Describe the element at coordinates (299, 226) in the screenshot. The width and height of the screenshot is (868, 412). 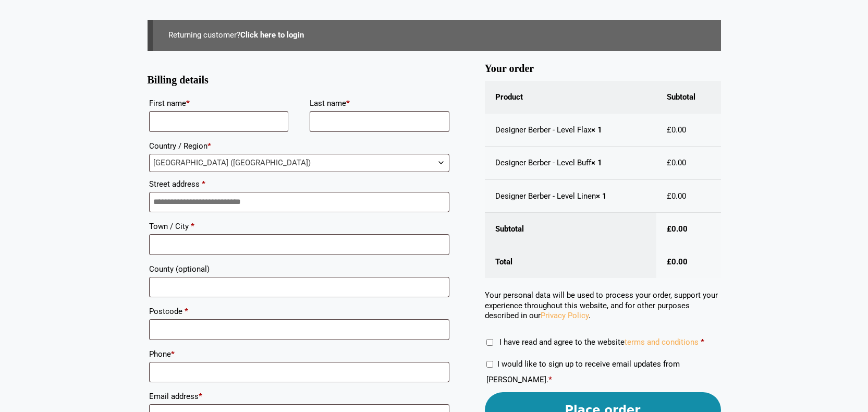
I see `label: Town / City` at that location.